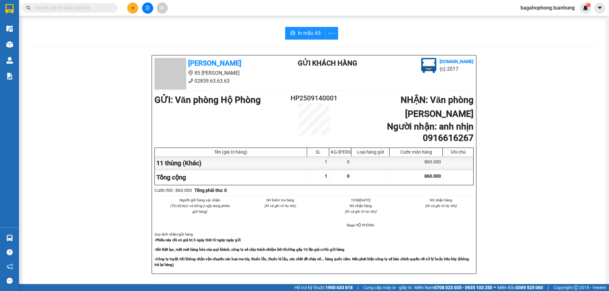 This screenshot has width=609, height=291. What do you see at coordinates (318, 152) in the screenshot?
I see `div: SL` at bounding box center [318, 152].